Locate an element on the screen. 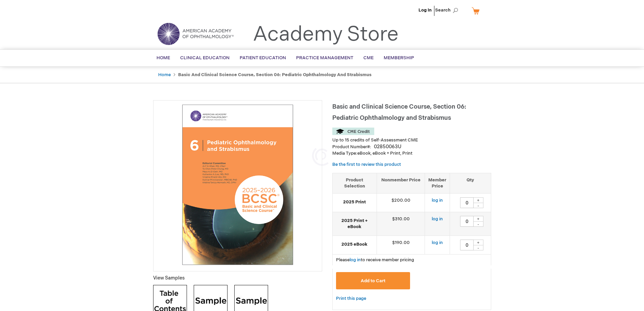  strong: Media Type: is located at coordinates (345, 153).